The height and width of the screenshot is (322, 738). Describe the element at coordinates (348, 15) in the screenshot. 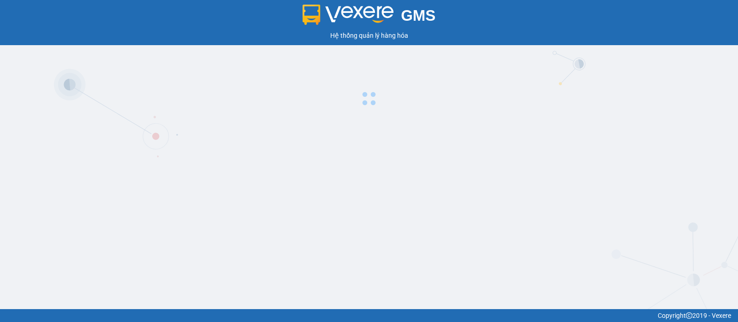

I see `img: logo 2` at that location.